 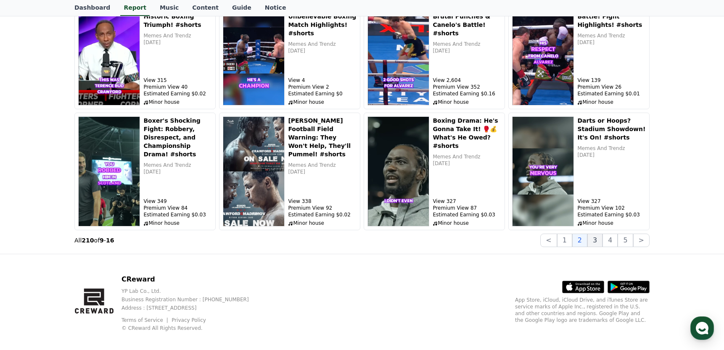 What do you see at coordinates (135, 283) in the screenshot?
I see `span: Settings` at bounding box center [135, 283].